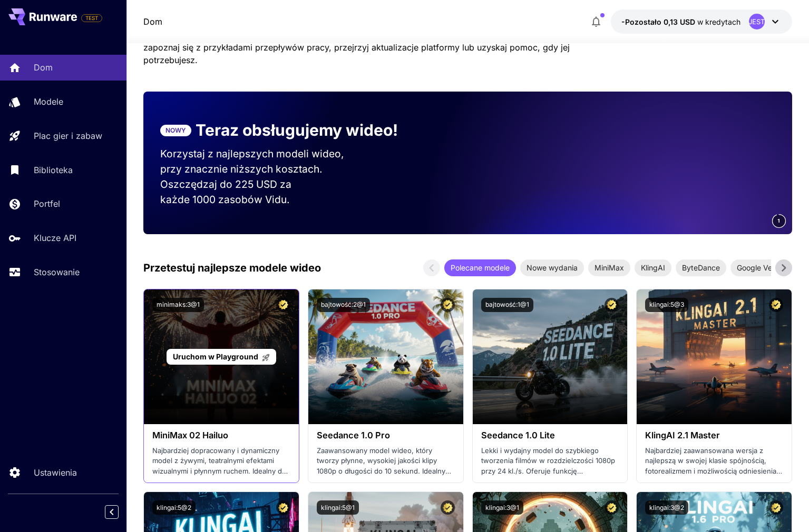 This screenshot has width=809, height=532. Describe the element at coordinates (53, 170) in the screenshot. I see `font: Biblioteka` at that location.